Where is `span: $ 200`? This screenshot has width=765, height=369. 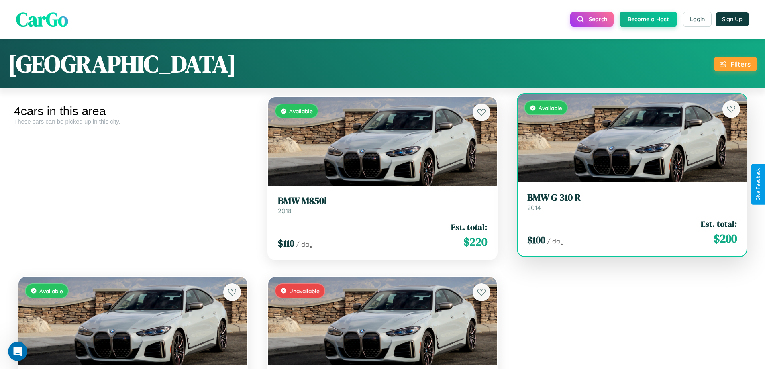
span: $ 200 is located at coordinates (725, 239).